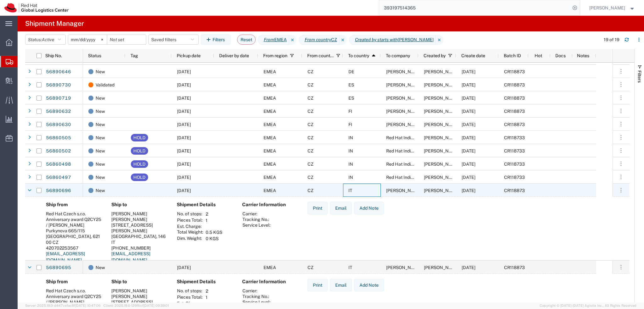  Describe the element at coordinates (234, 56) in the screenshot. I see `span: Deliver by date` at that location.